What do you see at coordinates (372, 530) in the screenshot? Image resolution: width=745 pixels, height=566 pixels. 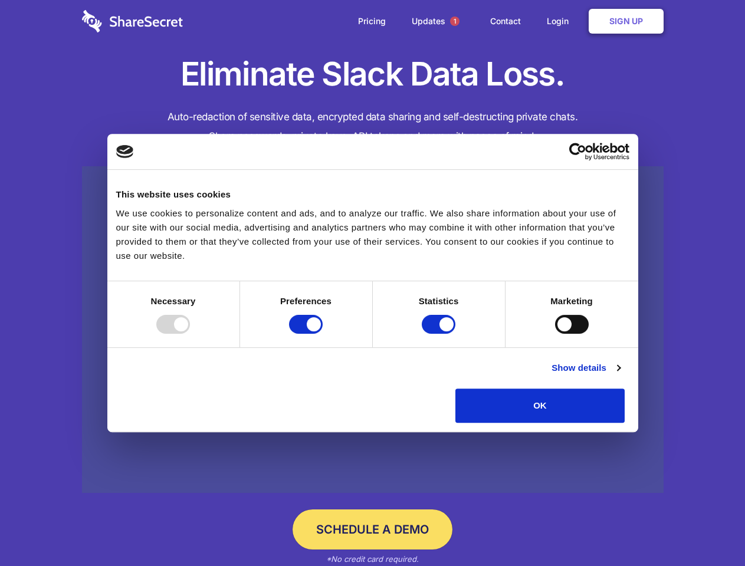 I see `a: Schedule a Demo` at bounding box center [372, 530].